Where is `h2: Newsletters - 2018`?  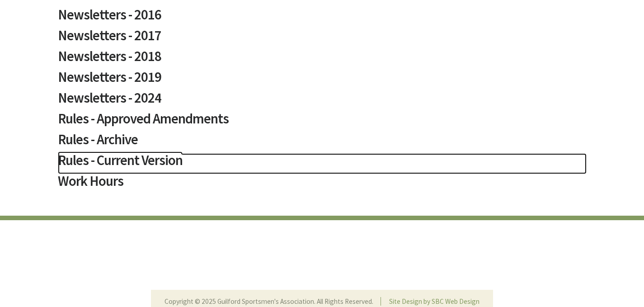 h2: Newsletters - 2018 is located at coordinates (322, 60).